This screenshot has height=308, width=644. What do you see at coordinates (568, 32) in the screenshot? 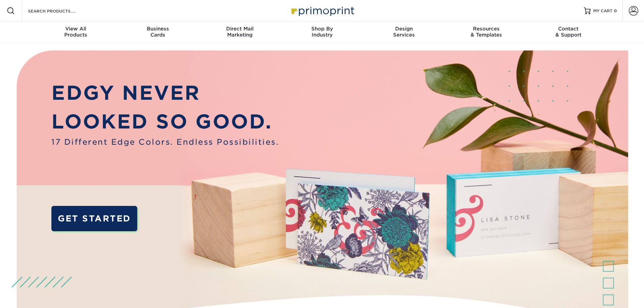
I see `div: & Support` at bounding box center [568, 32].